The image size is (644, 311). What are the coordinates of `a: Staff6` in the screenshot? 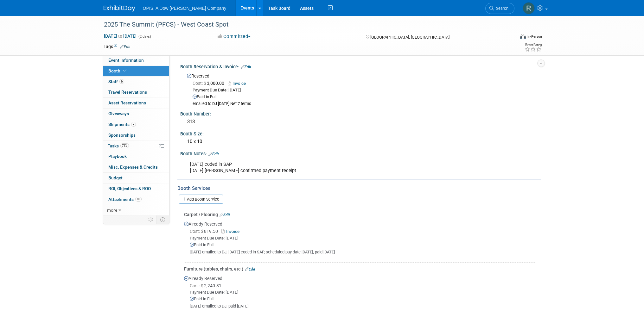 It's located at (136, 82).